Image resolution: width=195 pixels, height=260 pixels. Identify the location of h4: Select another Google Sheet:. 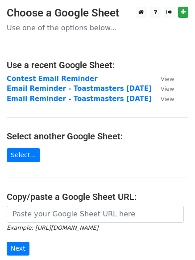
(97, 136).